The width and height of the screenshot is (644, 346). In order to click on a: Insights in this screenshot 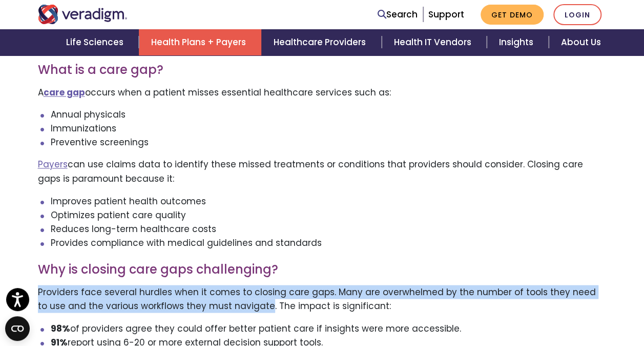, I will do `click(517, 42)`.